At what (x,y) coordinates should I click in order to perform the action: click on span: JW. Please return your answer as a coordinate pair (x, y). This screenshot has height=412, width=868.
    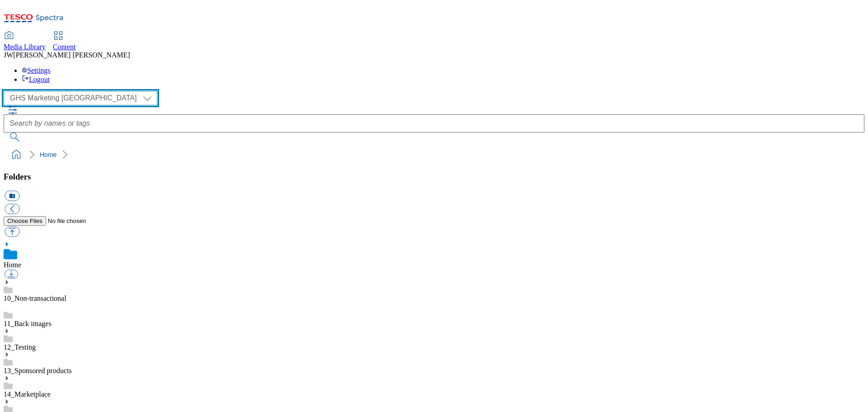
    Looking at the image, I should click on (8, 55).